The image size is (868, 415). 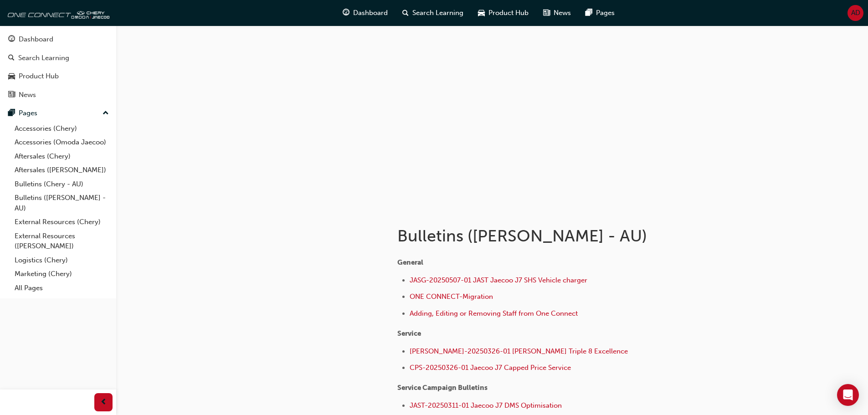 What do you see at coordinates (562, 13) in the screenshot?
I see `span: News` at bounding box center [562, 13].